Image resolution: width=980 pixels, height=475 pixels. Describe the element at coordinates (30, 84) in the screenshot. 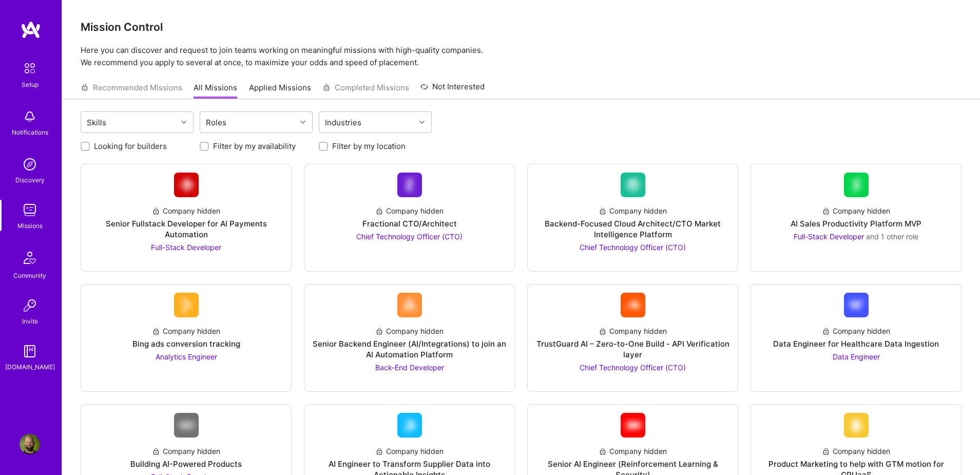

I see `div: Setup` at that location.